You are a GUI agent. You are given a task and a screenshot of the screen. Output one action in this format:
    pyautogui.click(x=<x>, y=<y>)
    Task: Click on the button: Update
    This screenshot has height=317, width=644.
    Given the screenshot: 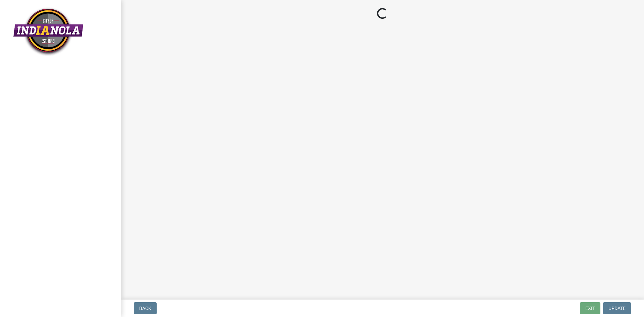 What is the action you would take?
    pyautogui.click(x=617, y=309)
    